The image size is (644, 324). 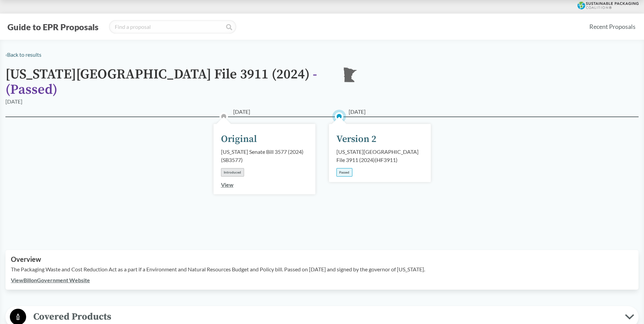 What do you see at coordinates (322, 259) in the screenshot?
I see `h2: Overview` at bounding box center [322, 259].